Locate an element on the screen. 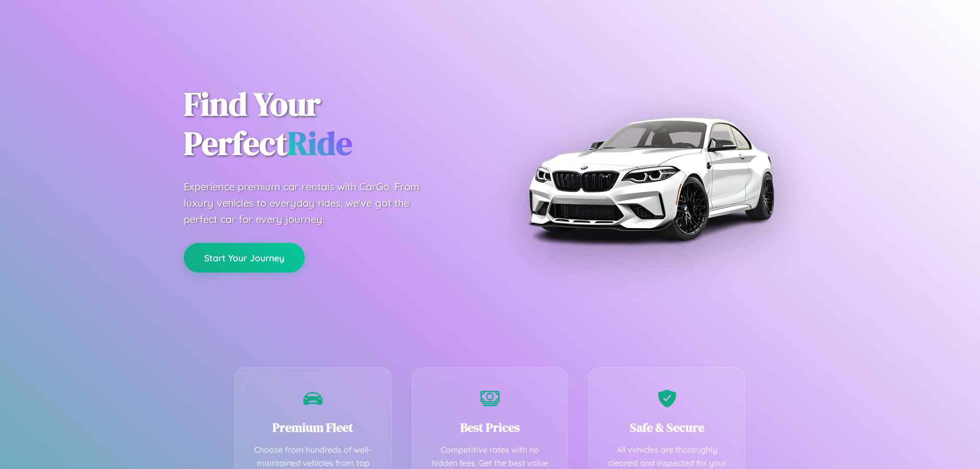 The width and height of the screenshot is (980, 469). img: Premium BMW car rental vehicle is located at coordinates (651, 178).